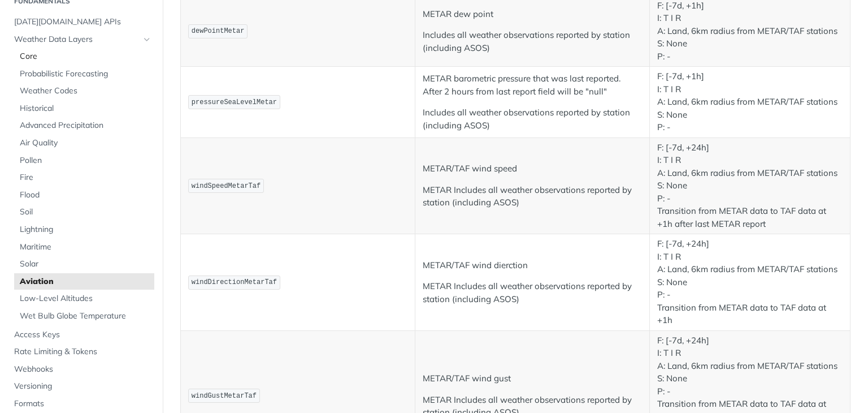 Image resolution: width=868 pixels, height=413 pixels. What do you see at coordinates (85, 299) in the screenshot?
I see `span: Low-Level Altitudes` at bounding box center [85, 299].